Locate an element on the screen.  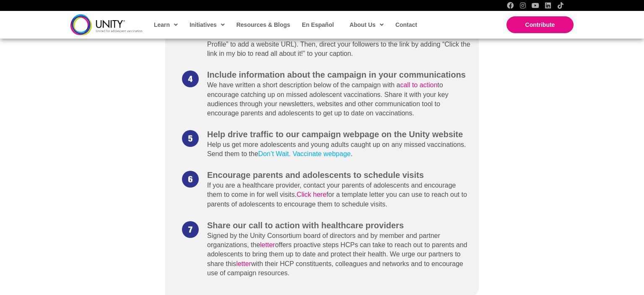
span: About Us is located at coordinates (367, 25).